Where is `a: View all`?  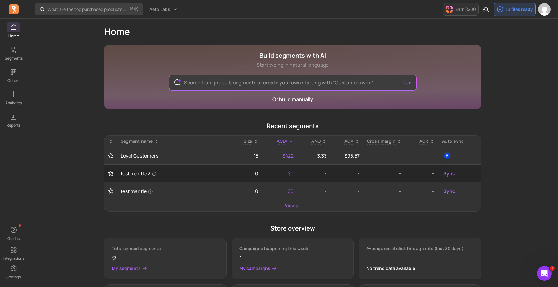
a: View all is located at coordinates (293, 205).